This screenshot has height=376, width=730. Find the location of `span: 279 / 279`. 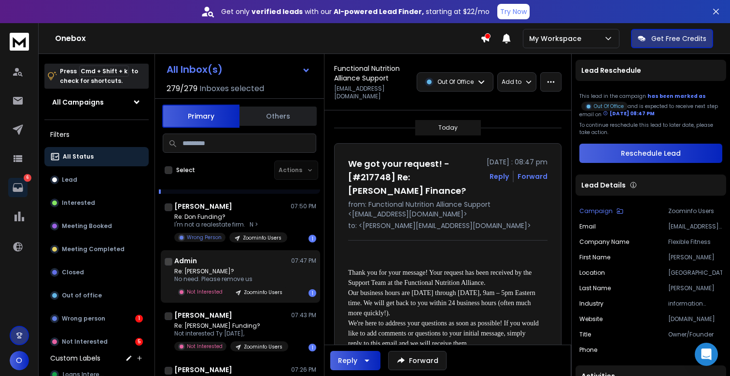

span: 279 / 279 is located at coordinates (182, 89).